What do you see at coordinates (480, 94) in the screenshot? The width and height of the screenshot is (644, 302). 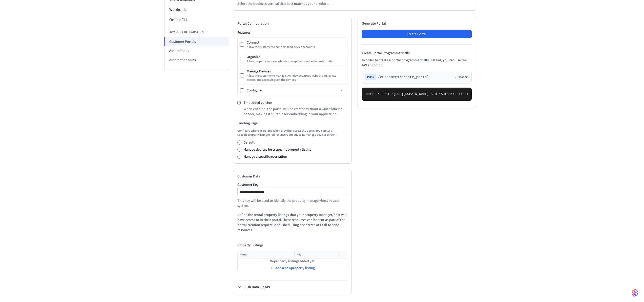 I see `span: -H "Authorization: Bearer seam_api_key_123456" \` at bounding box center [480, 94].